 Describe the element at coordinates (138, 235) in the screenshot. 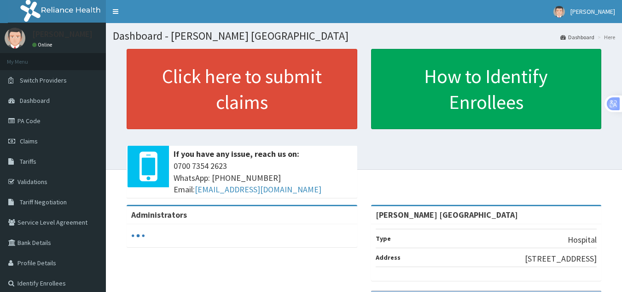

I see `svg: audio-loading` at that location.